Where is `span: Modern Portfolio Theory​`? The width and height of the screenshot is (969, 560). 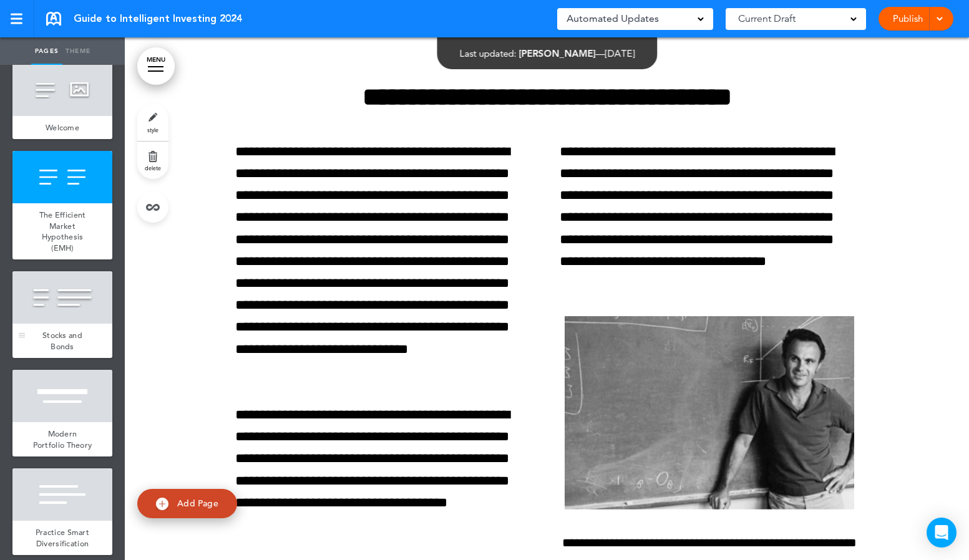 span: Modern Portfolio Theory​ is located at coordinates (63, 439).